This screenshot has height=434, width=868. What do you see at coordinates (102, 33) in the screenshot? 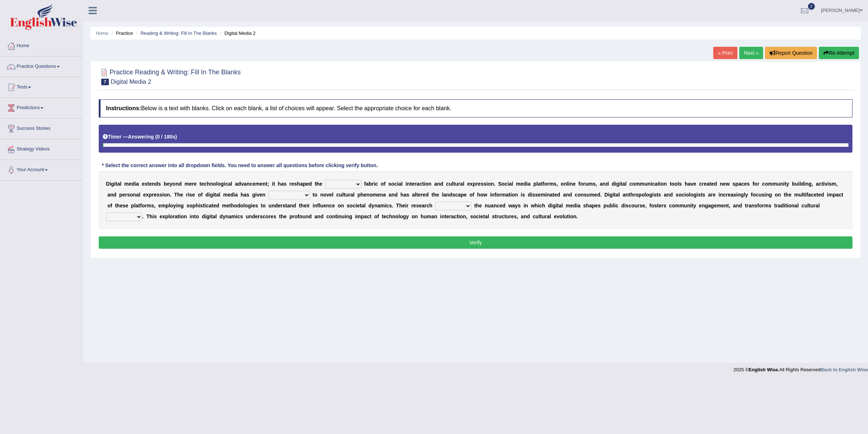
I see `a: Home` at bounding box center [102, 33].